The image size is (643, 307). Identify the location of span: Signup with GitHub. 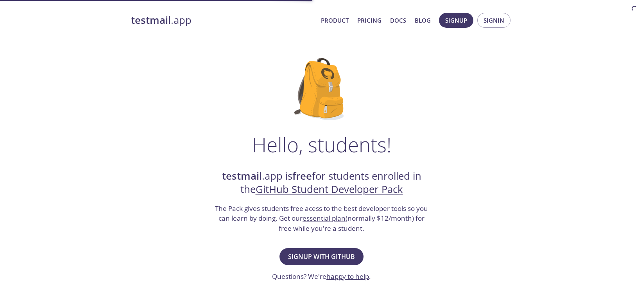
(321, 257).